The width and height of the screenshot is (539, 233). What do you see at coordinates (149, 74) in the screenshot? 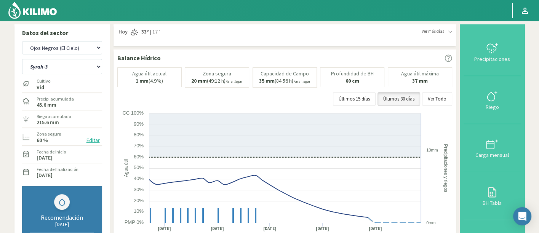
I see `p: Agua útil actual` at bounding box center [149, 74].